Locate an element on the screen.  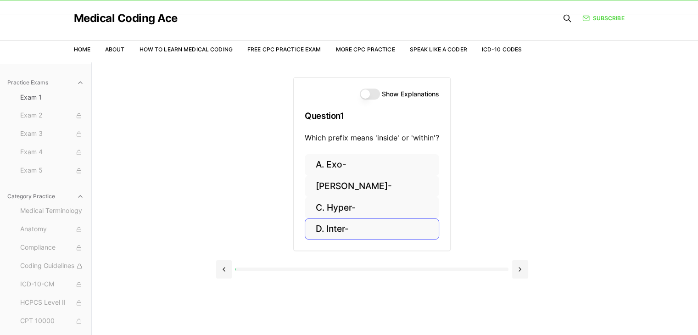
h3: Question 1 is located at coordinates (372, 116).